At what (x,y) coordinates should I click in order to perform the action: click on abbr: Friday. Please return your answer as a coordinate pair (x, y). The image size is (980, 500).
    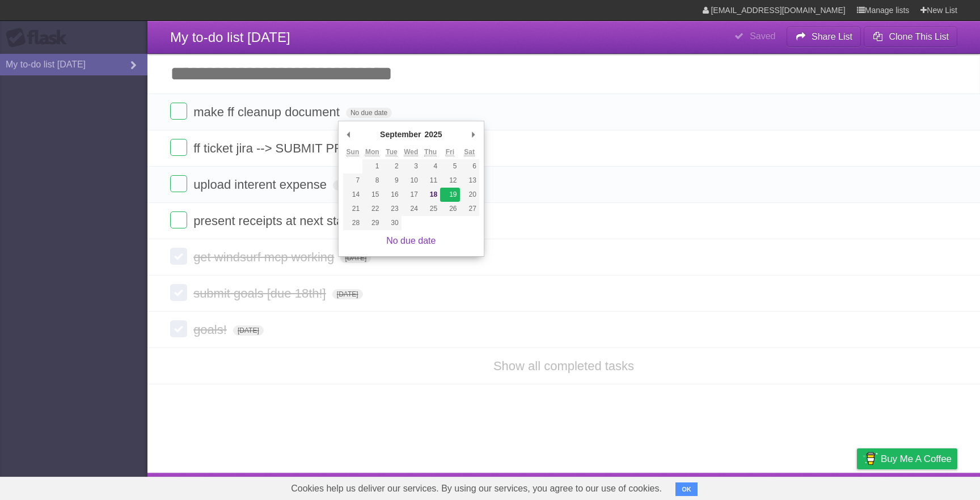
    Looking at the image, I should click on (449, 152).